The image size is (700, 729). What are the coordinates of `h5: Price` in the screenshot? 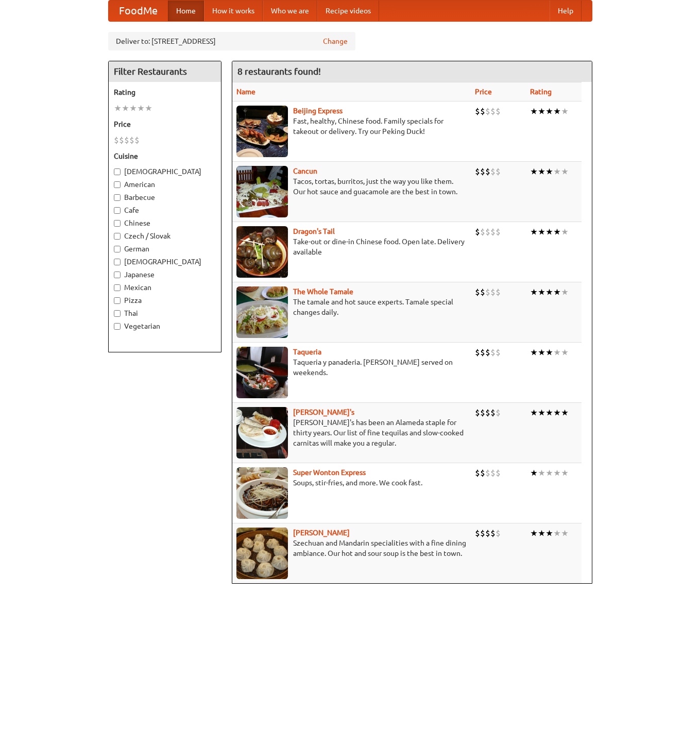 It's located at (165, 124).